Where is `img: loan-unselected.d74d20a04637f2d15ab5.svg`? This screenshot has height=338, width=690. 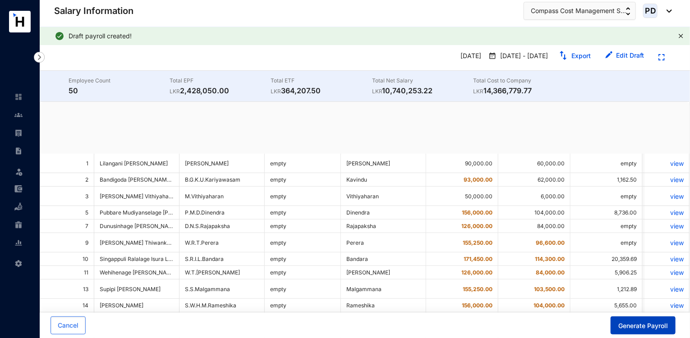 img: loan-unselected.d74d20a04637f2d15ab5.svg is located at coordinates (18, 207).